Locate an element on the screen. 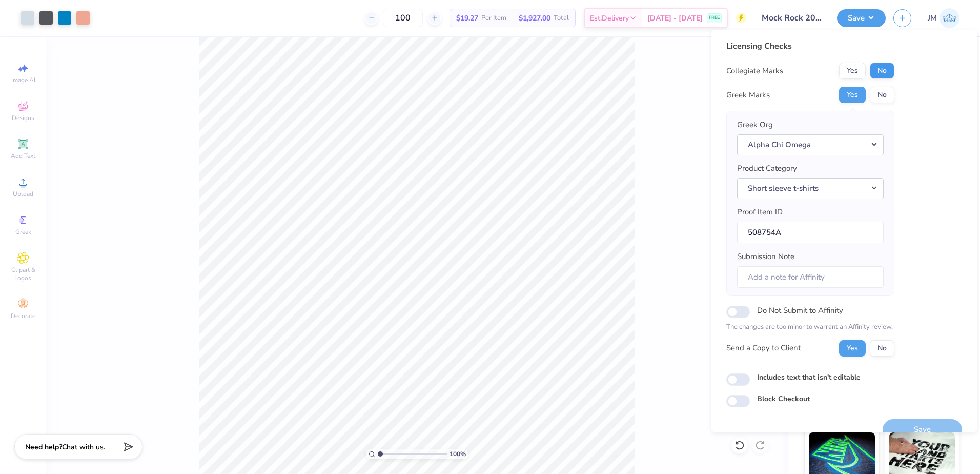 The width and height of the screenshot is (980, 474). div: Greek Marks is located at coordinates (748, 95).